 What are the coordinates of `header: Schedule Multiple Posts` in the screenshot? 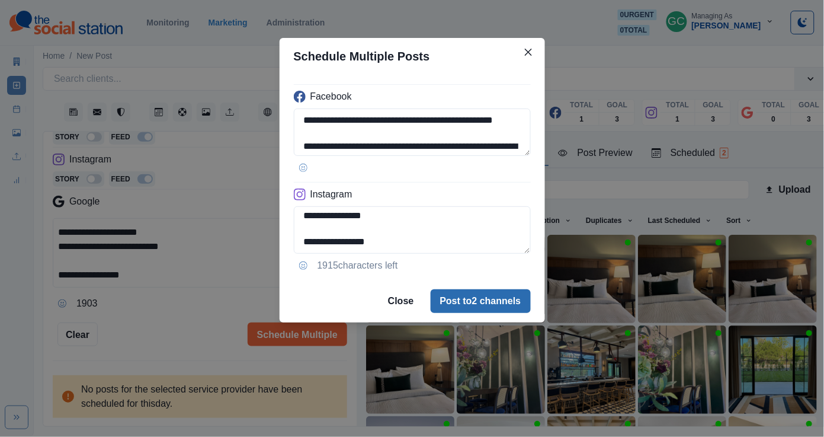 It's located at (412, 56).